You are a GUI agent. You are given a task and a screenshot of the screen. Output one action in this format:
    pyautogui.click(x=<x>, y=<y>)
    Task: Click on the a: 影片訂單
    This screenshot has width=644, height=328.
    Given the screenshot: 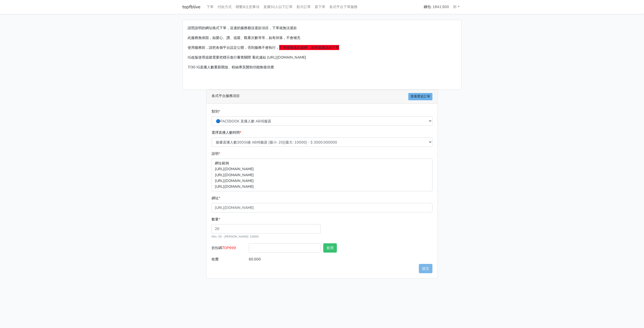 What is the action you would take?
    pyautogui.click(x=304, y=7)
    